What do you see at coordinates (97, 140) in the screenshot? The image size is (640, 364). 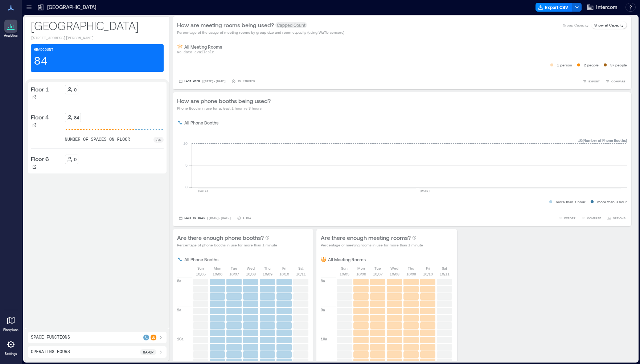 I see `p: number of spaces on floor` at bounding box center [97, 140].